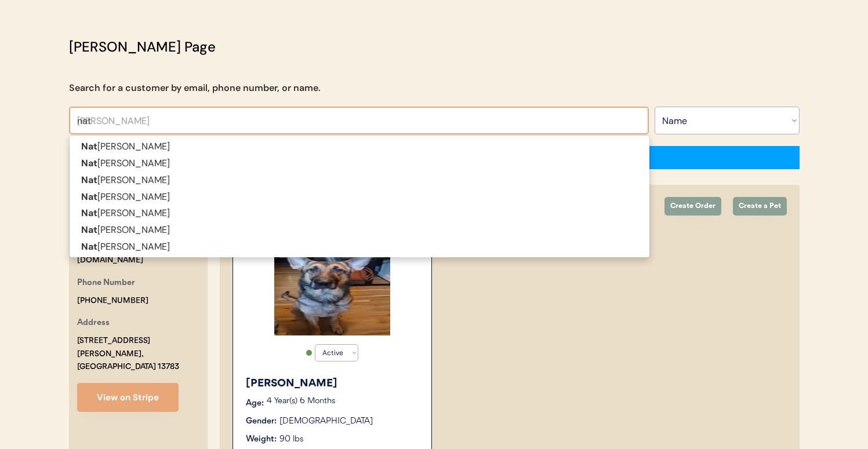  I want to click on div: Phone Number, so click(106, 283).